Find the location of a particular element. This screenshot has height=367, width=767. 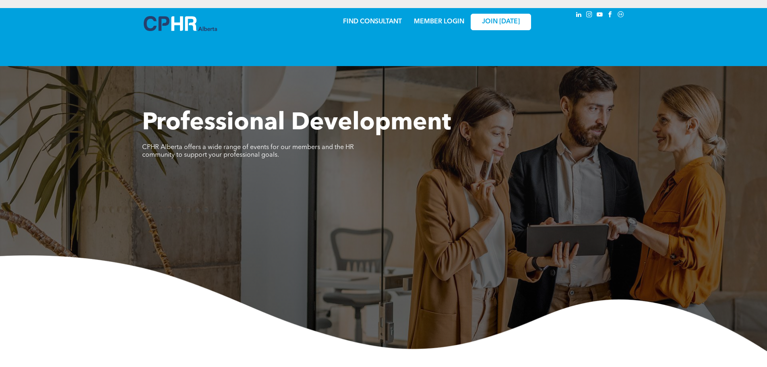

span: Professional Development is located at coordinates (296, 123).